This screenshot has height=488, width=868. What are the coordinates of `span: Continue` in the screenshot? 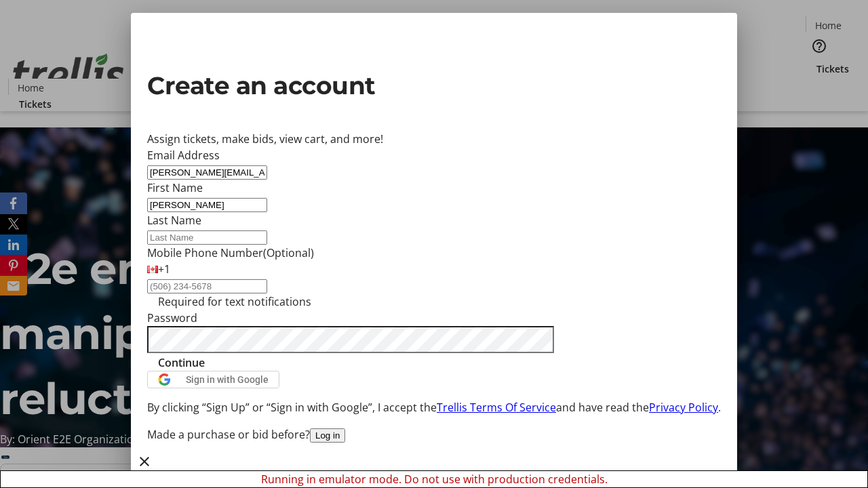 It's located at (181, 363).